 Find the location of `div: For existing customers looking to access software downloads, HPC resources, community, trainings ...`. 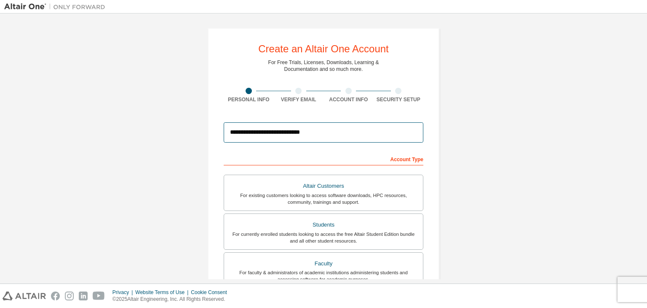

div: For existing customers looking to access software downloads, HPC resources, community, trainings ... is located at coordinates (324, 198).